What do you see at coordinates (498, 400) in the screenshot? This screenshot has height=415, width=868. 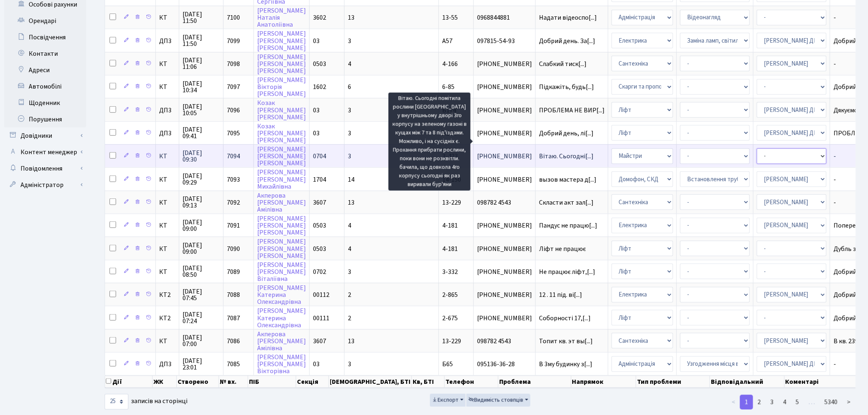 I see `button: Видимість стовпців` at bounding box center [498, 400].